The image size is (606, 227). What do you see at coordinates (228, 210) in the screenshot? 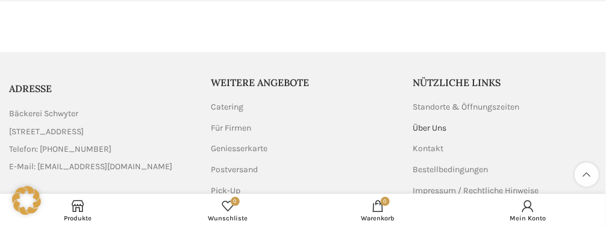
I see `a: 0 Wunschliste` at bounding box center [228, 210].